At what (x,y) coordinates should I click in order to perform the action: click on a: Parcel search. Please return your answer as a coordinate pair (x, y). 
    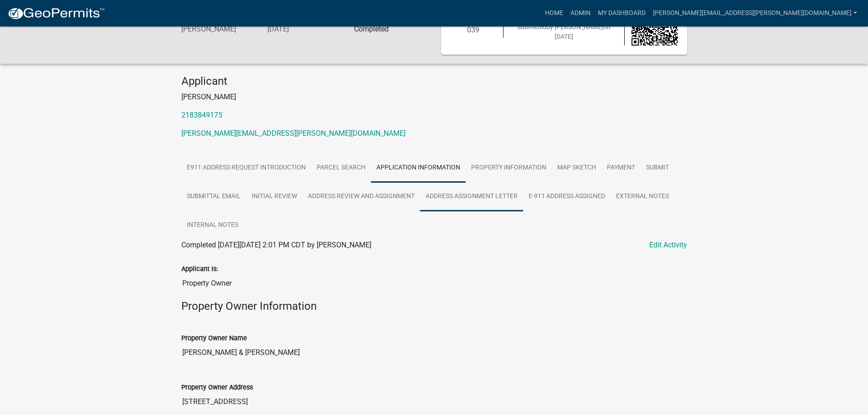
    Looking at the image, I should click on (341, 168).